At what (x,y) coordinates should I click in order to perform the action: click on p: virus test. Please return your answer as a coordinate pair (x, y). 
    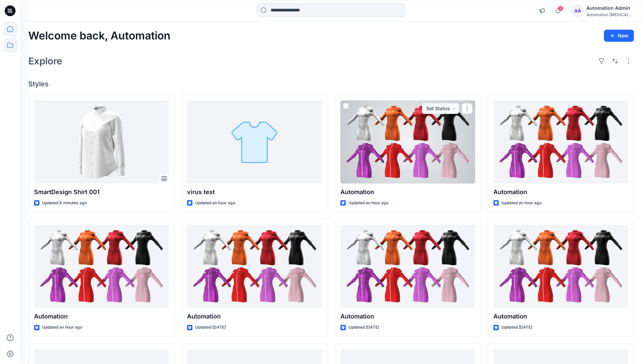
    Looking at the image, I should click on (255, 192).